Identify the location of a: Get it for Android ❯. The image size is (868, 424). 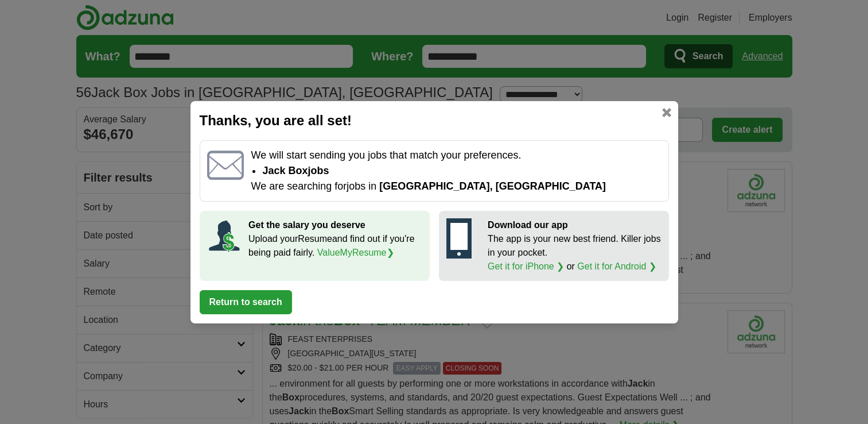
(617, 266).